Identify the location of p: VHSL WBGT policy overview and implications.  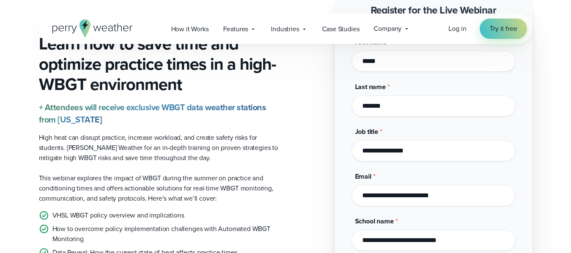
(118, 216).